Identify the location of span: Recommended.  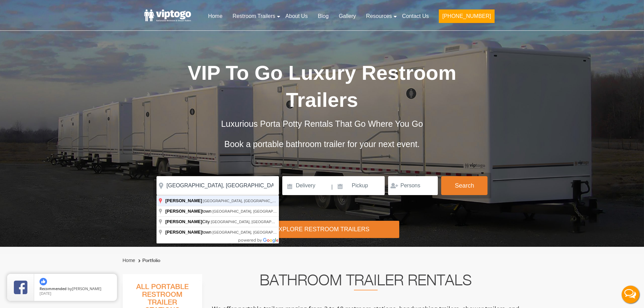
(53, 289).